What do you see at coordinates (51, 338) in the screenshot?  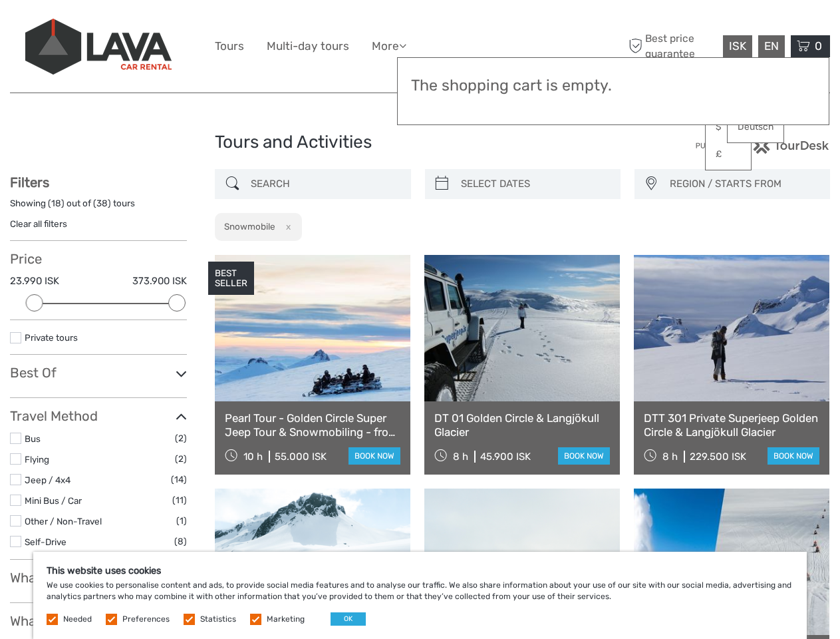 I see `a: Private tours` at bounding box center [51, 338].